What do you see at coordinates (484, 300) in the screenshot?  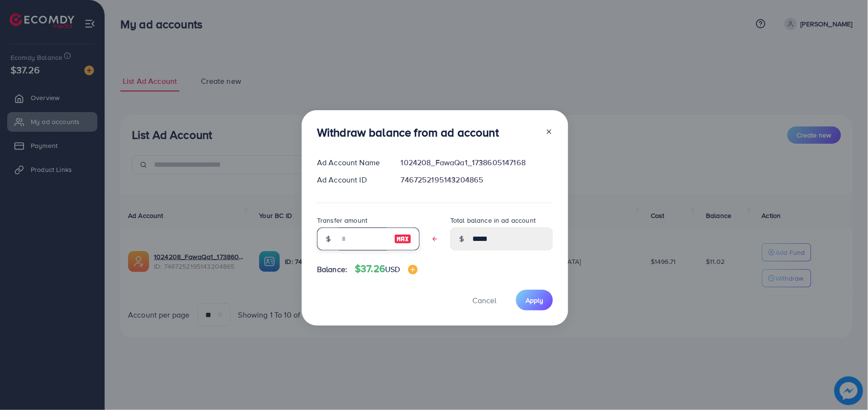 I see `button: Cancel` at bounding box center [484, 300].